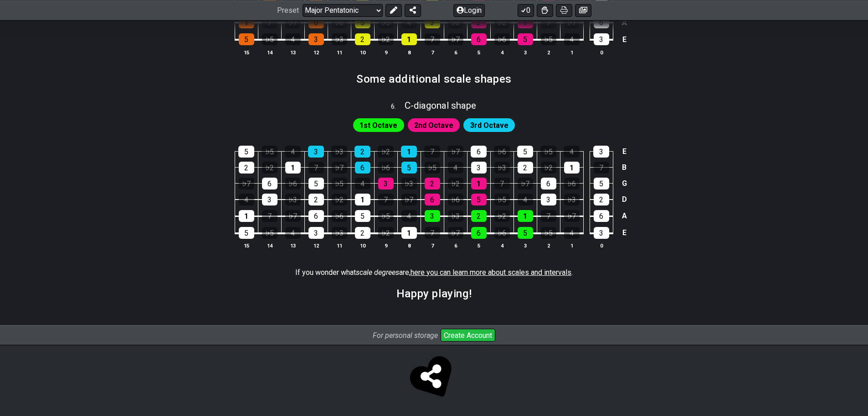 The image size is (868, 416). What do you see at coordinates (378, 272) in the screenshot?
I see `em: scale degrees` at bounding box center [378, 272].